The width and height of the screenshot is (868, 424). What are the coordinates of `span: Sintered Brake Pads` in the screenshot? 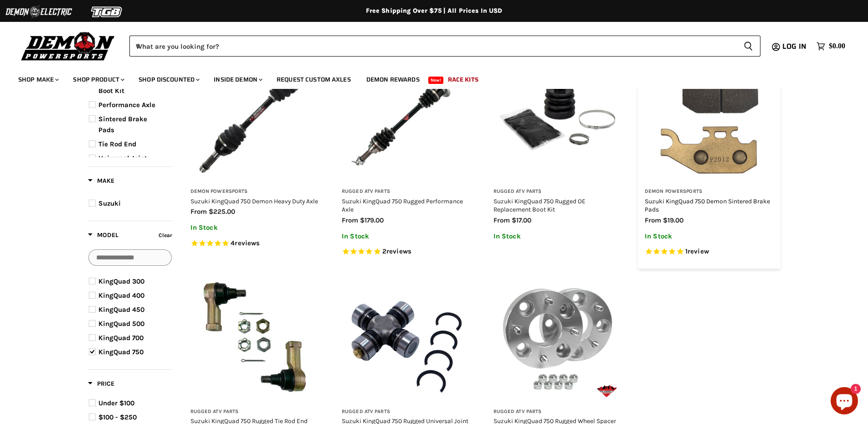 It's located at (122, 124).